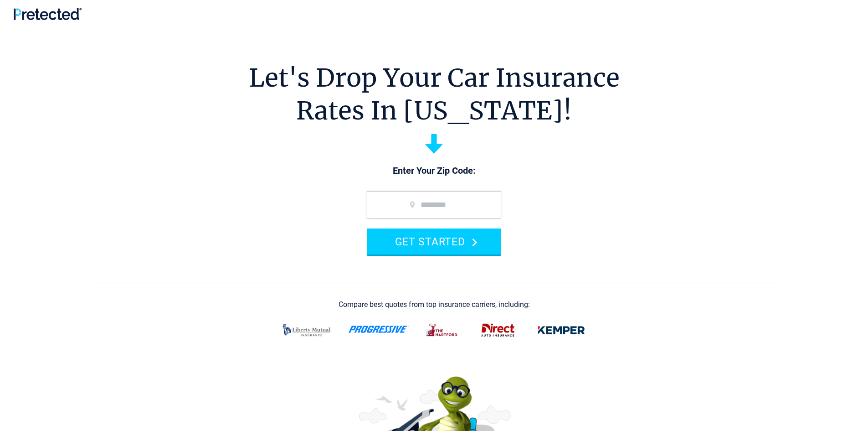 The height and width of the screenshot is (431, 868). I want to click on img: Pretected Logo, so click(47, 14).